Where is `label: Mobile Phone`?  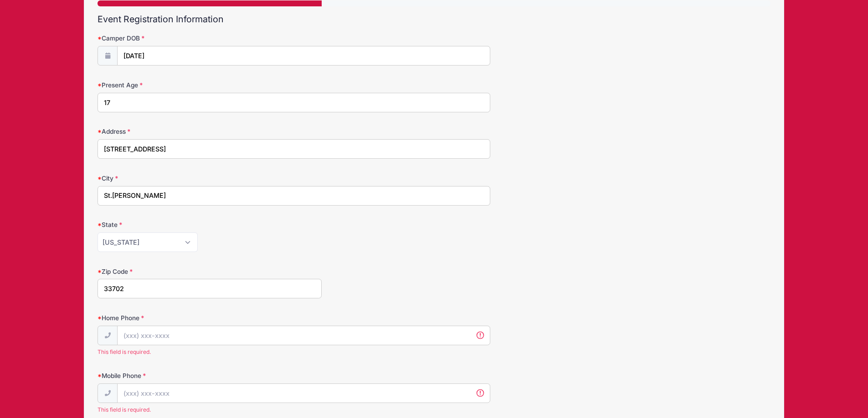
label: Mobile Phone is located at coordinates (210, 376).